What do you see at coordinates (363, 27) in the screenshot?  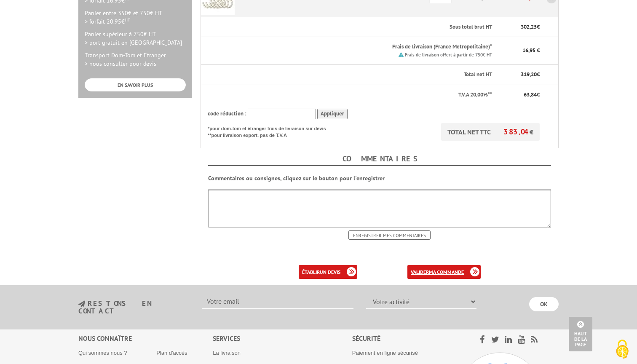 I see `th: Sous total brut HT` at bounding box center [363, 27].